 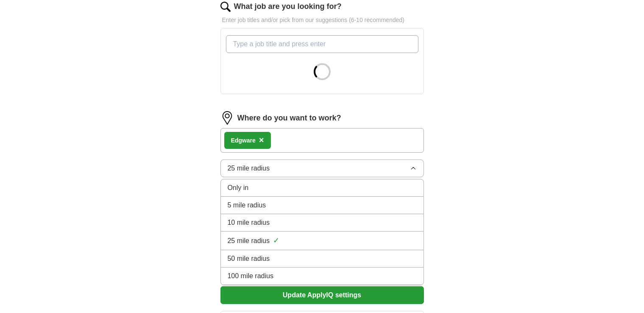 What do you see at coordinates (238, 188) in the screenshot?
I see `span: Only in` at bounding box center [238, 188].